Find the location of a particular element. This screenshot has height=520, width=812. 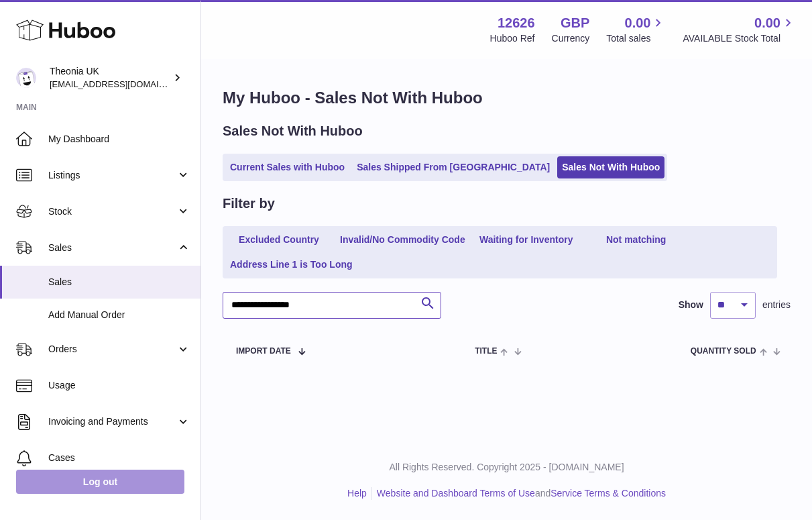

span: Quantity Sold is located at coordinates (724, 351).